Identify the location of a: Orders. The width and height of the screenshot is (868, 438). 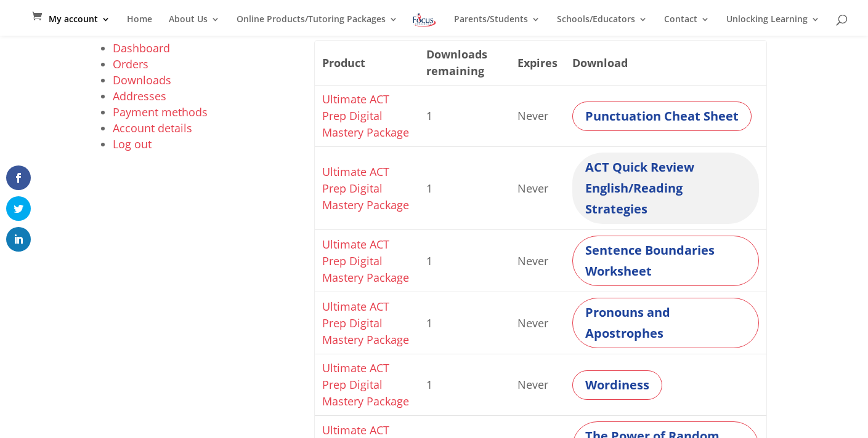
(130, 64).